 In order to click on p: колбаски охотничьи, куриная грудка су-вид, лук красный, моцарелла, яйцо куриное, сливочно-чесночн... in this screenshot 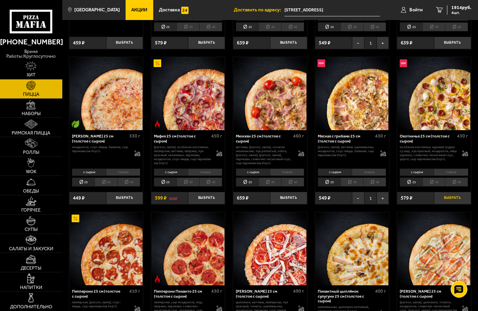, I will do `click(429, 153)`.